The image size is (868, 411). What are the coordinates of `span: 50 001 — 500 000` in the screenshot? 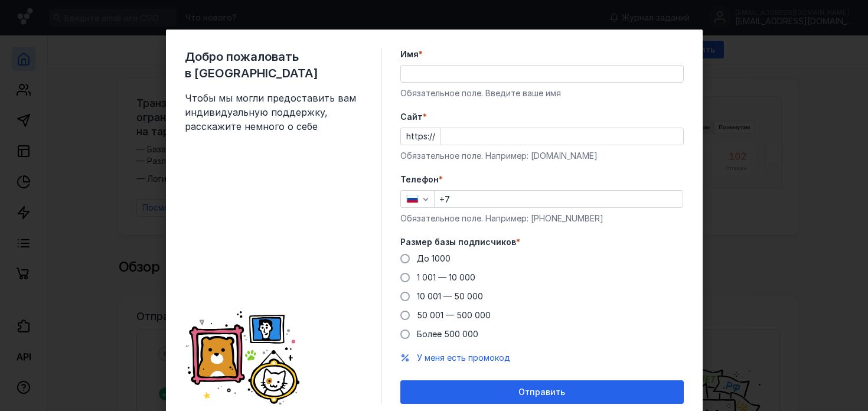 It's located at (453, 314).